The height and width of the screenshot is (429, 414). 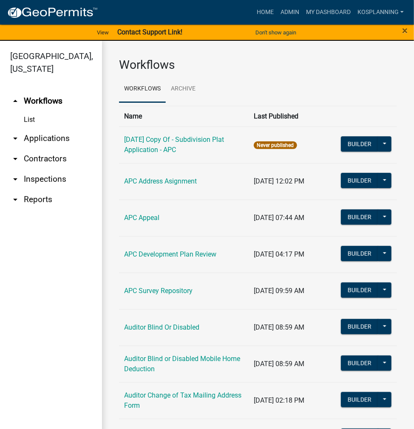 What do you see at coordinates (142, 218) in the screenshot?
I see `a: APC Appeal` at bounding box center [142, 218].